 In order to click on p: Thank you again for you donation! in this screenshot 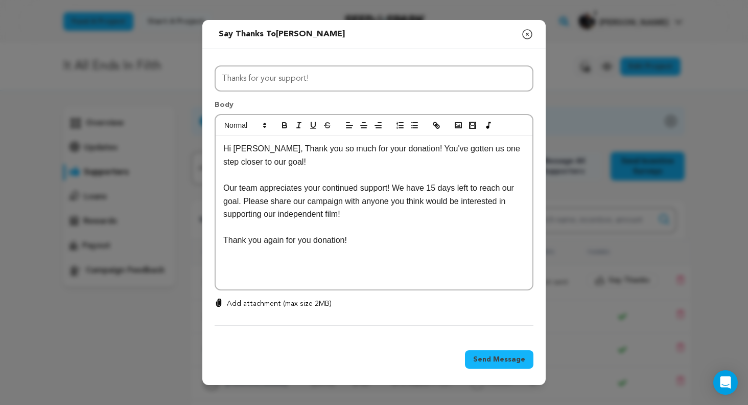, I will do `click(374, 240)`.